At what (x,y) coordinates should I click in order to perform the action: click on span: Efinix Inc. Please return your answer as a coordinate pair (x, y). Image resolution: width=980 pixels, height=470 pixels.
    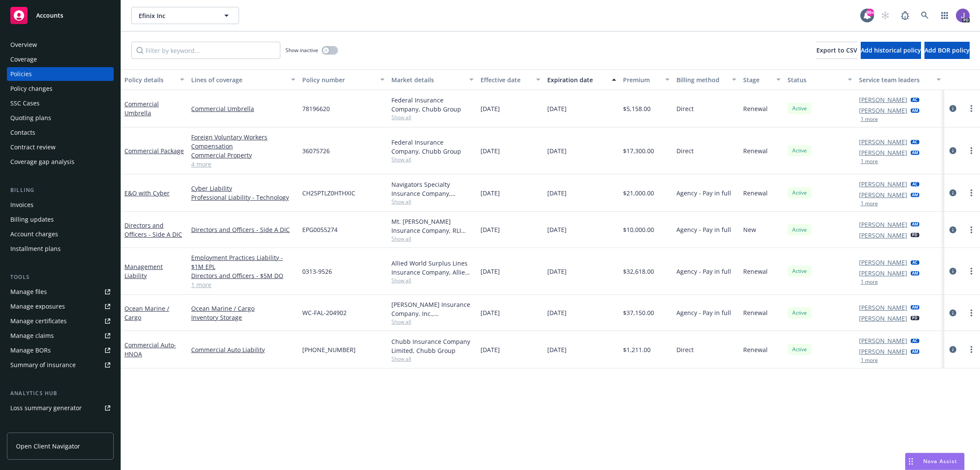
    Looking at the image, I should click on (176, 15).